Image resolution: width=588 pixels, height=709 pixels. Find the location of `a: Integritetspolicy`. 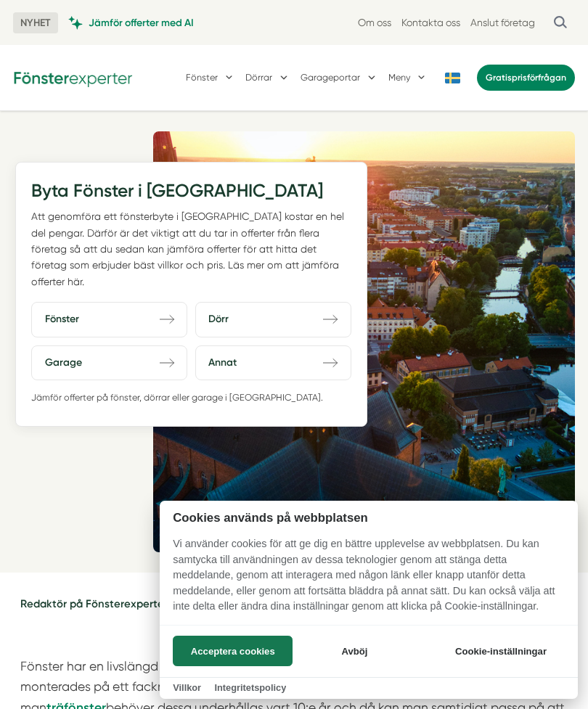

a: Integritetspolicy is located at coordinates (249, 687).